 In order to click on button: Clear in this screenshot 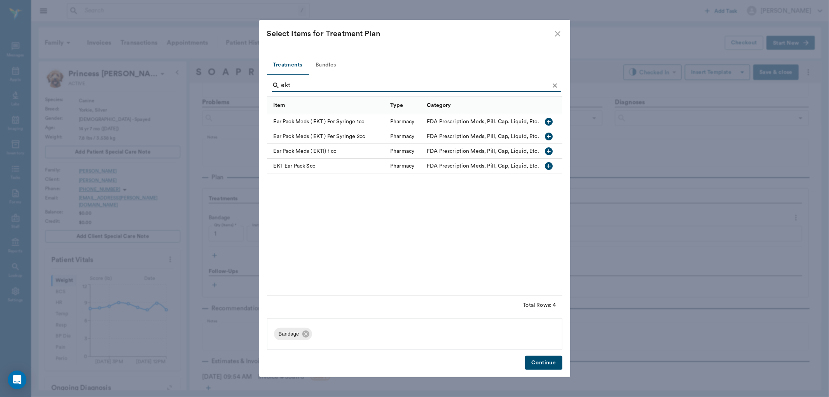, I will do `click(555, 86)`.